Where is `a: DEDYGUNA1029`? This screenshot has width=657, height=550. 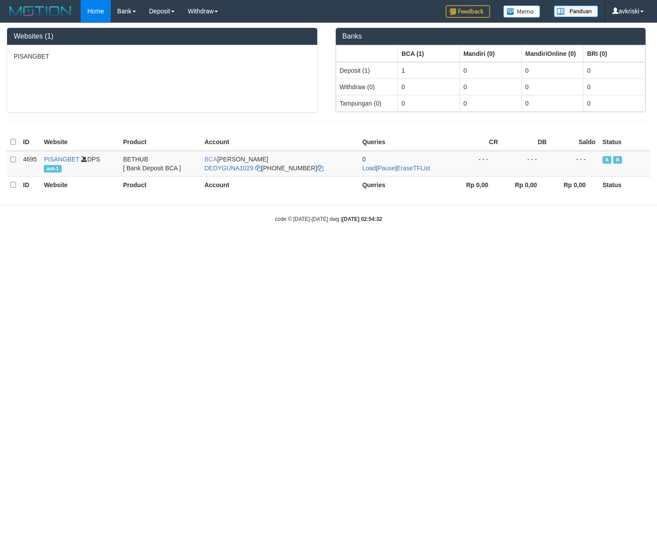
a: DEDYGUNA1029 is located at coordinates (229, 168).